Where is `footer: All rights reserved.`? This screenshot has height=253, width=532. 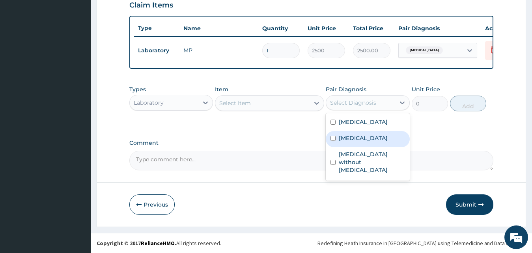 footer: All rights reserved. is located at coordinates (311, 243).